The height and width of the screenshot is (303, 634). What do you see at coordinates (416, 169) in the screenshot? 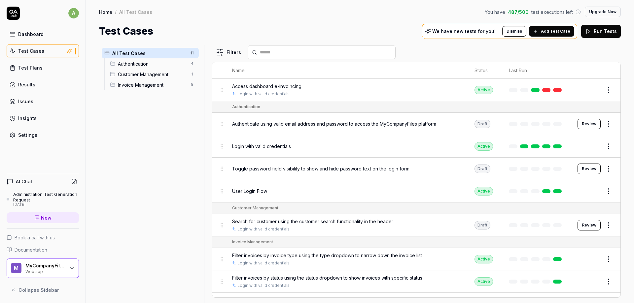
I see `tr: Toggle password field visibility to show and hide password text on the login formDraftReview` at bounding box center [416, 169].